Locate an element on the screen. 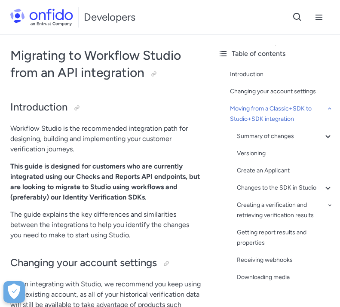  h1: Migrating to Workflow Studio from an API integration is located at coordinates (105, 64).